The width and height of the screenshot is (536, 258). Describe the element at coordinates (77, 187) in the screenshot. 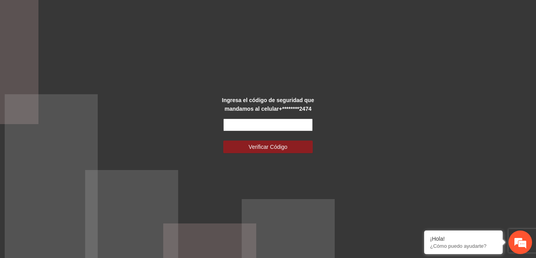

I see `textarea: Escriba su mensaje y pulse “Intro”` at that location.